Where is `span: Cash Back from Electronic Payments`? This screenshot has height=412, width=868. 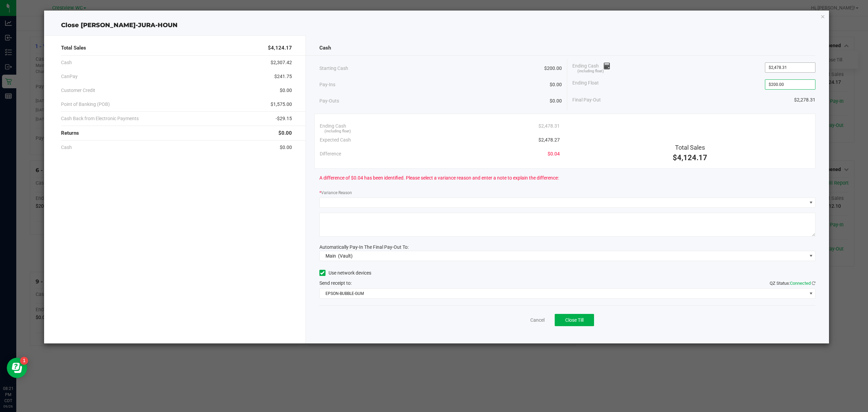
span: Cash Back from Electronic Payments is located at coordinates (100, 119).